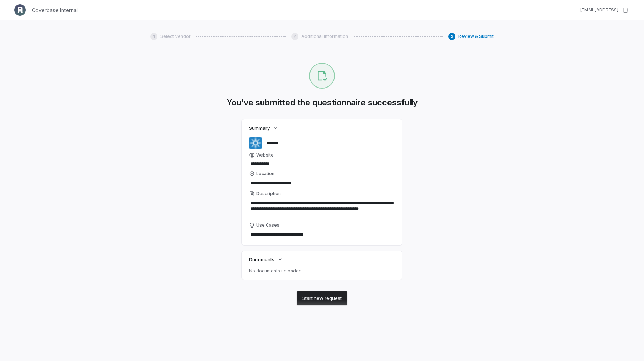  Describe the element at coordinates (322, 209) in the screenshot. I see `textarea: Description` at that location.